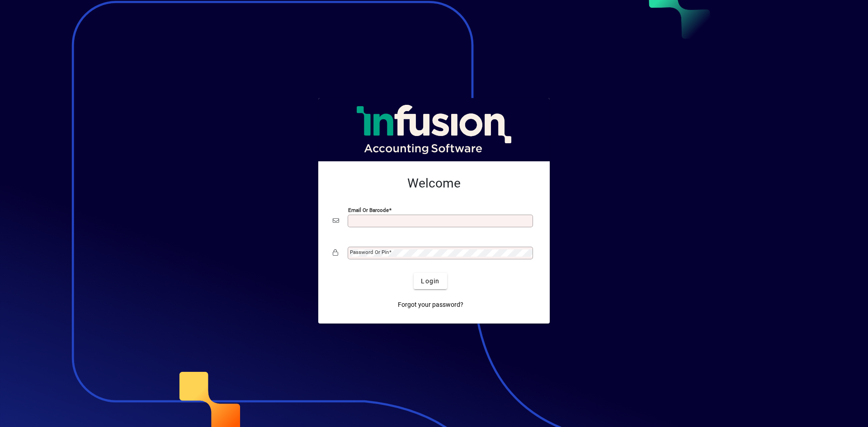 This screenshot has height=427, width=868. Describe the element at coordinates (434, 184) in the screenshot. I see `h2: Welcome` at that location.